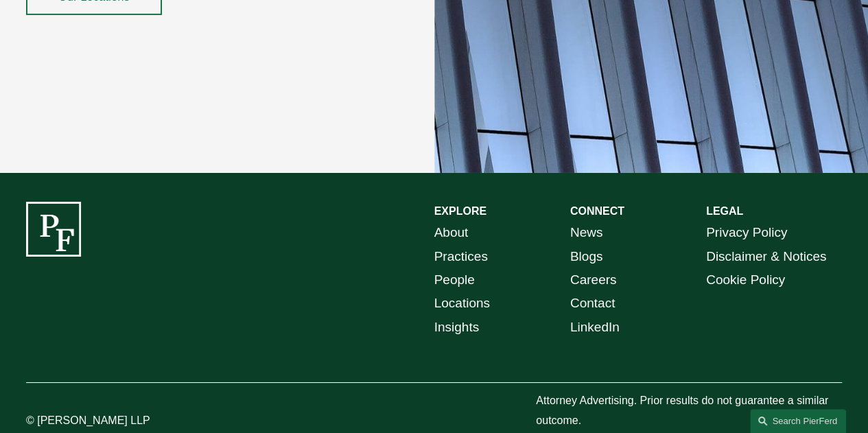  What do you see at coordinates (798, 421) in the screenshot?
I see `a: Search this site` at bounding box center [798, 421].